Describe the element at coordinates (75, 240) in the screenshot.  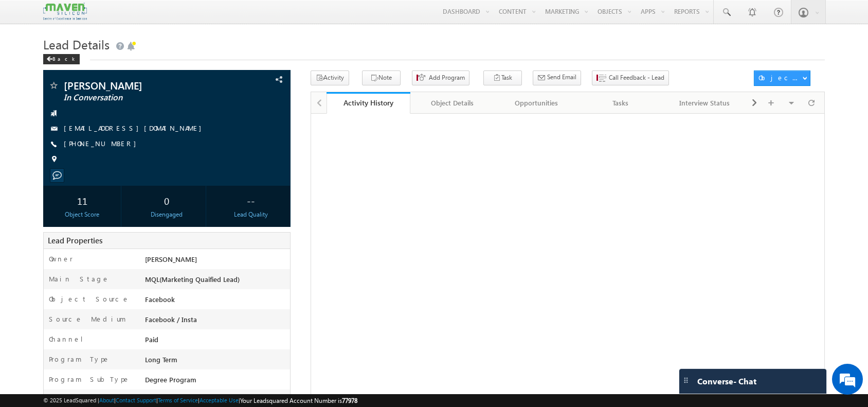
I see `span: Lead Properties` at that location.